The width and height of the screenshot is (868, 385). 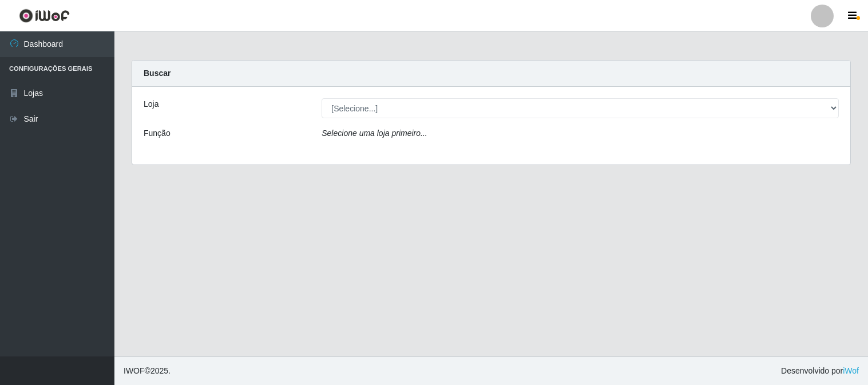 I want to click on label: Loja, so click(x=151, y=104).